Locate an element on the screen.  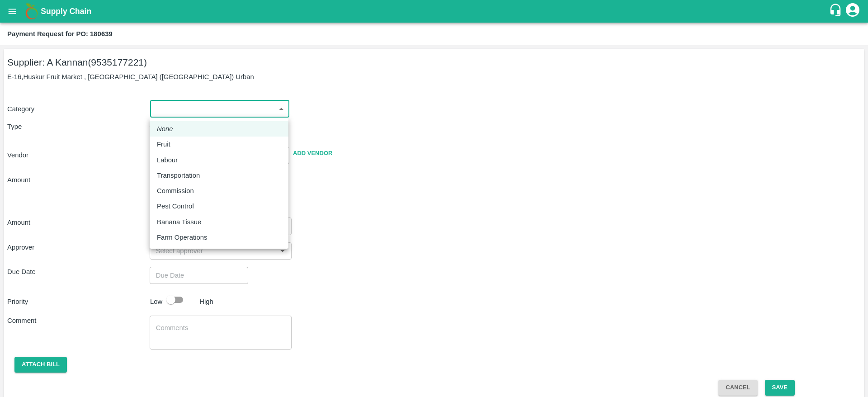
p: Fruit is located at coordinates (163, 145).